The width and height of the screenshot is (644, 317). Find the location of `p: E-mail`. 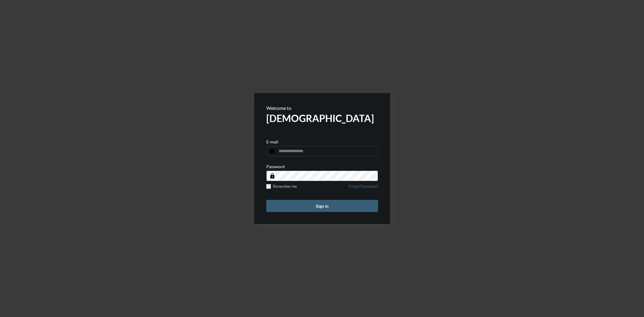

p: E-mail is located at coordinates (272, 142).